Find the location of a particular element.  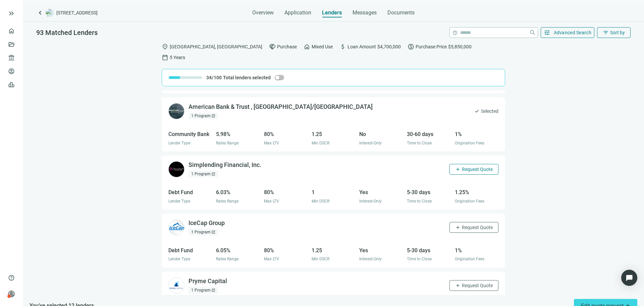

img: b51026bb-dfdf-4c43-b42d-d9cf265a721c.png is located at coordinates (176, 285).